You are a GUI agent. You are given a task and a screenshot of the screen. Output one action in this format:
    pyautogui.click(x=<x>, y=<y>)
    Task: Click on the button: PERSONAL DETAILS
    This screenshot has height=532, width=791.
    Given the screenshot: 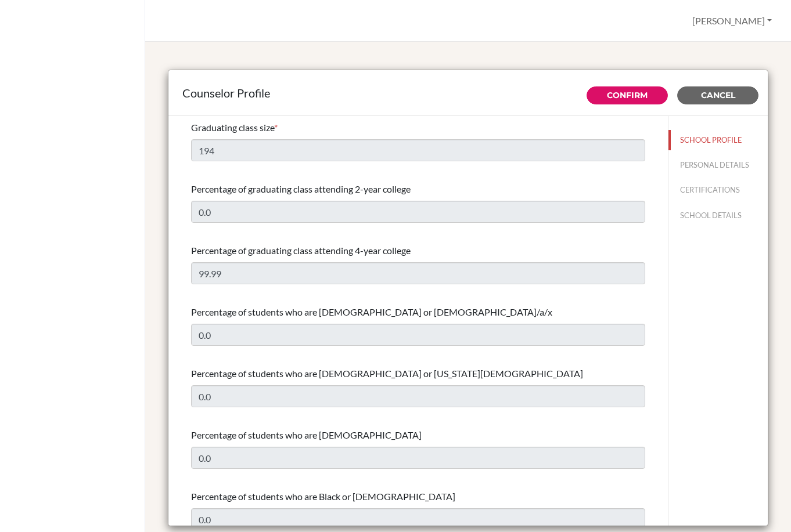 What is the action you would take?
    pyautogui.click(x=718, y=165)
    